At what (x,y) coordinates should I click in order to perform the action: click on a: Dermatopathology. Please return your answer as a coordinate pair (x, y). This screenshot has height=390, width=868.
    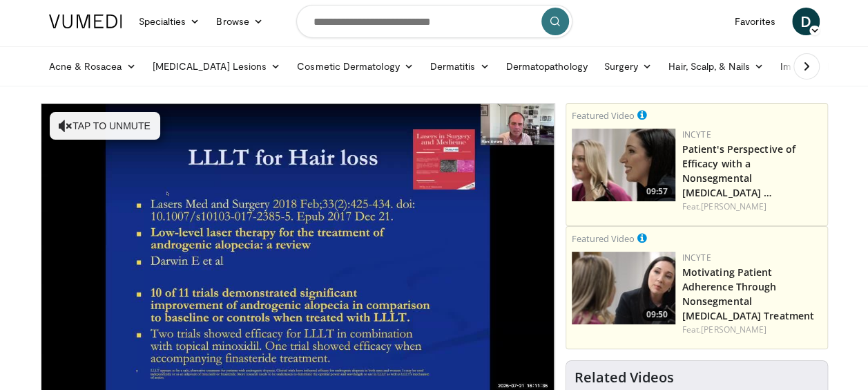
    Looking at the image, I should click on (546, 66).